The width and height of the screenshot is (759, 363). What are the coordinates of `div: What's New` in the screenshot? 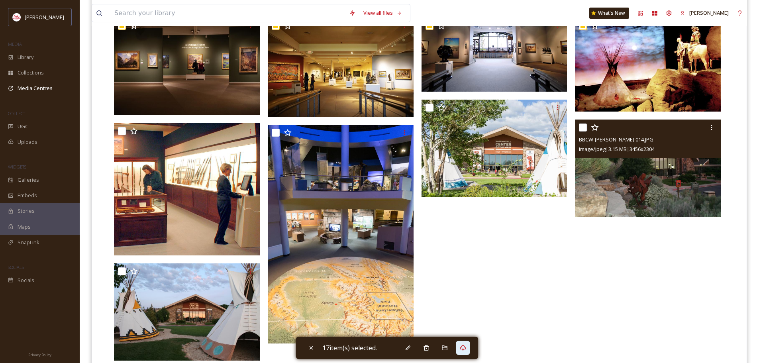 It's located at (610, 13).